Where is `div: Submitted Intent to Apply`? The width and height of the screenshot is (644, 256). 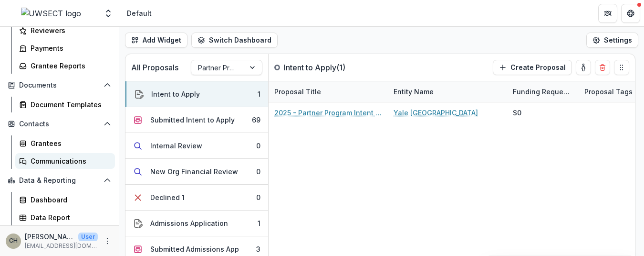
div: Submitted Intent to Apply is located at coordinates (193, 120).